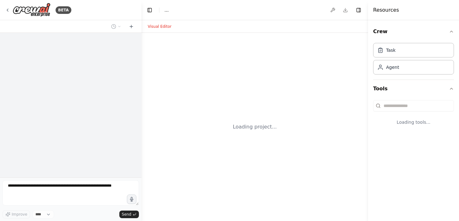 This screenshot has width=459, height=221. I want to click on div: Loading tools..., so click(414, 122).